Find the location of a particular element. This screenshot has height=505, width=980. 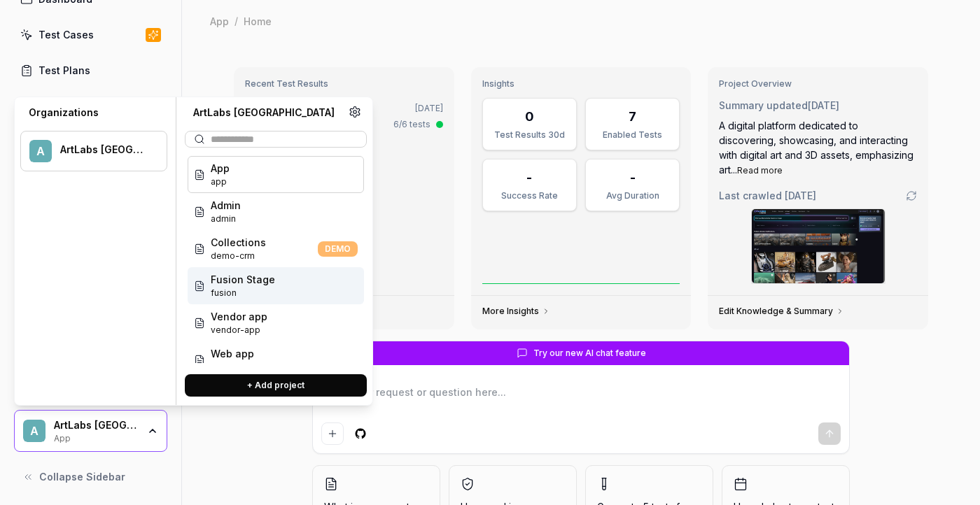

button: Read more is located at coordinates (760, 170).